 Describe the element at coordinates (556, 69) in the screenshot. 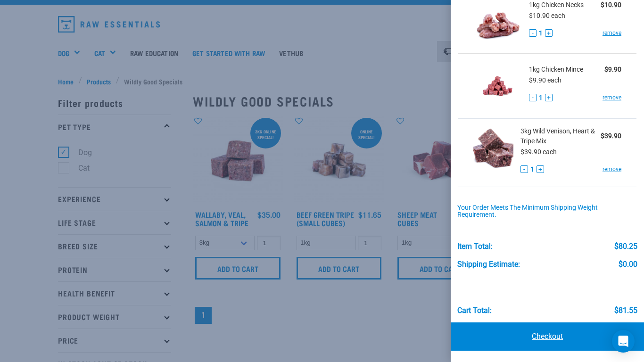

I see `span: 1kg Chicken Mince` at that location.